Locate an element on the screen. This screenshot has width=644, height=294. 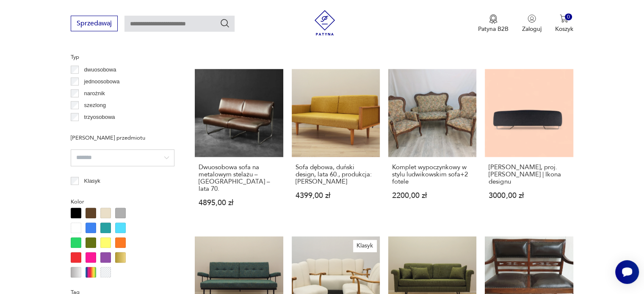
p: Kolor is located at coordinates (123, 202).